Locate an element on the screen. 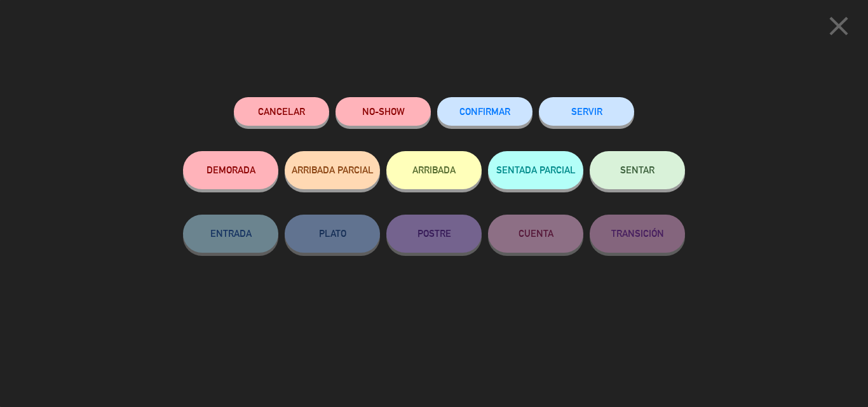  button: NO-SHOW is located at coordinates (383, 111).